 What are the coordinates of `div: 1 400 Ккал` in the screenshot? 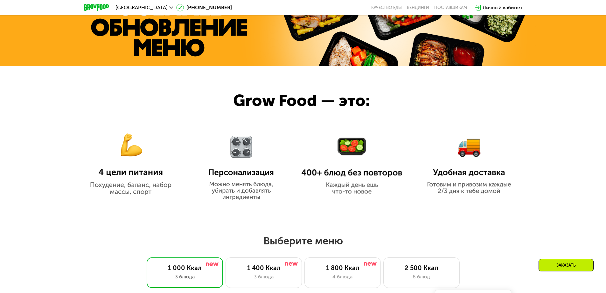 It's located at (264, 268).